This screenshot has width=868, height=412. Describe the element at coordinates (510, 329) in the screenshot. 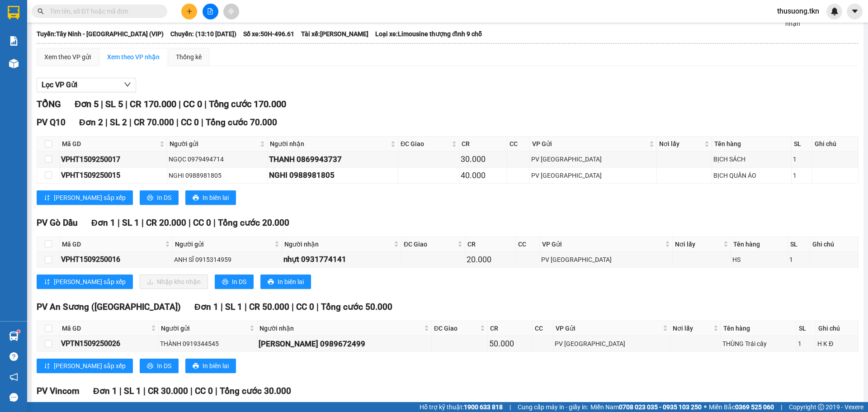

I see `th: CR` at that location.